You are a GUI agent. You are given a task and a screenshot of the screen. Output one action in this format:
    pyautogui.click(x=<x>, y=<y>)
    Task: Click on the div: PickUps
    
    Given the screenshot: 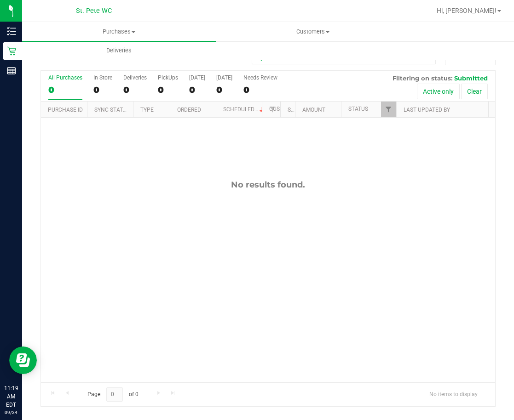 What is the action you would take?
    pyautogui.click(x=168, y=78)
    